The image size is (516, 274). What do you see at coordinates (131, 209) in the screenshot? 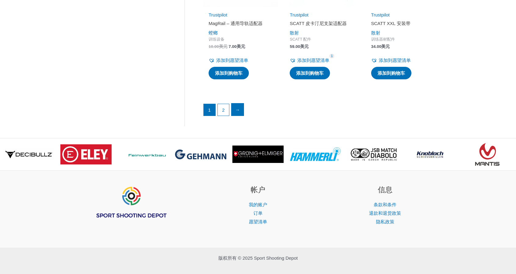
I see `aside: 页脚小部件 1` at bounding box center [131, 209].